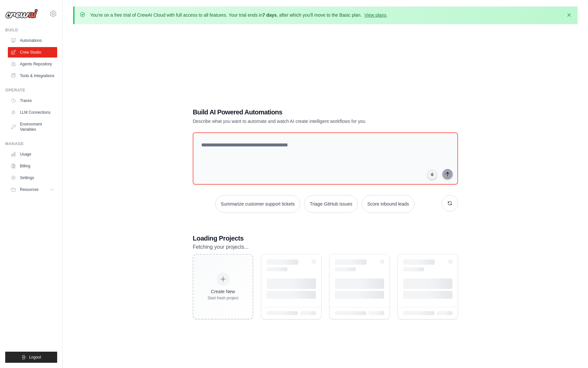 This screenshot has width=588, height=368. What do you see at coordinates (303, 112) in the screenshot?
I see `h1: Build AI Powered Automations` at bounding box center [303, 112].